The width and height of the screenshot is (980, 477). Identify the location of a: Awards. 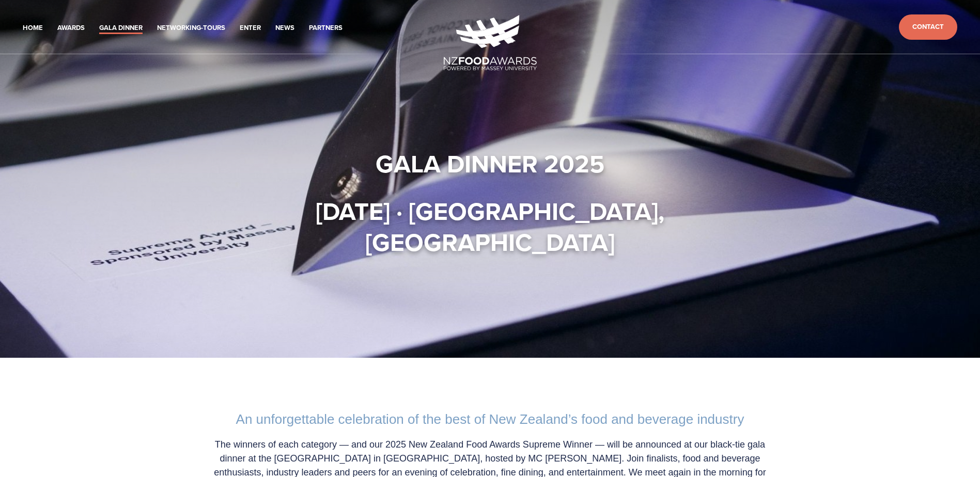
(71, 28).